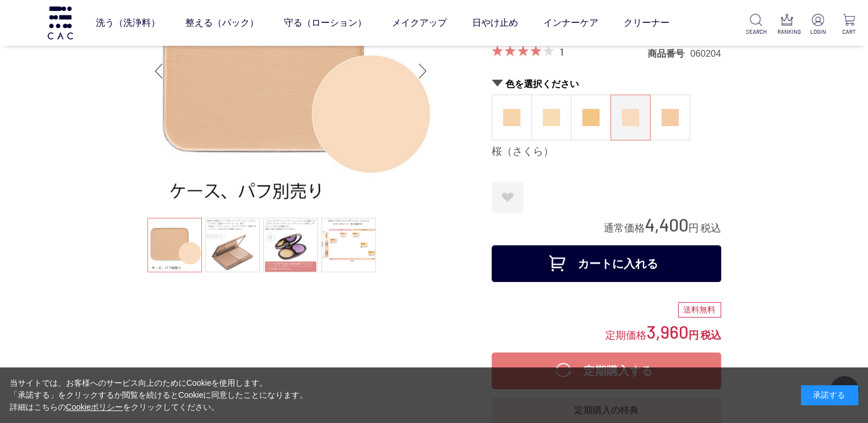  I want to click on a: SEARCH, so click(755, 24).